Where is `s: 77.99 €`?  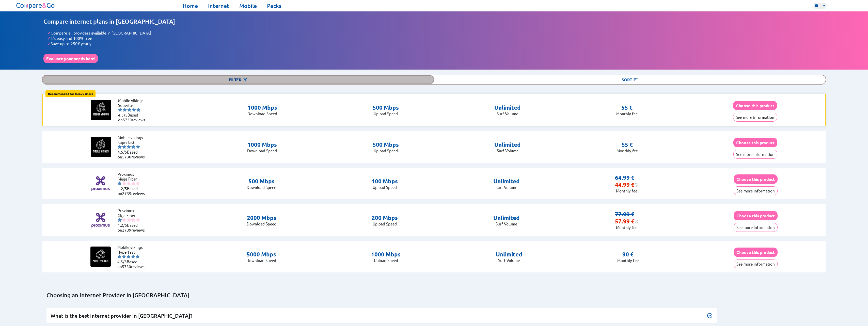 s: 77.99 € is located at coordinates (625, 214).